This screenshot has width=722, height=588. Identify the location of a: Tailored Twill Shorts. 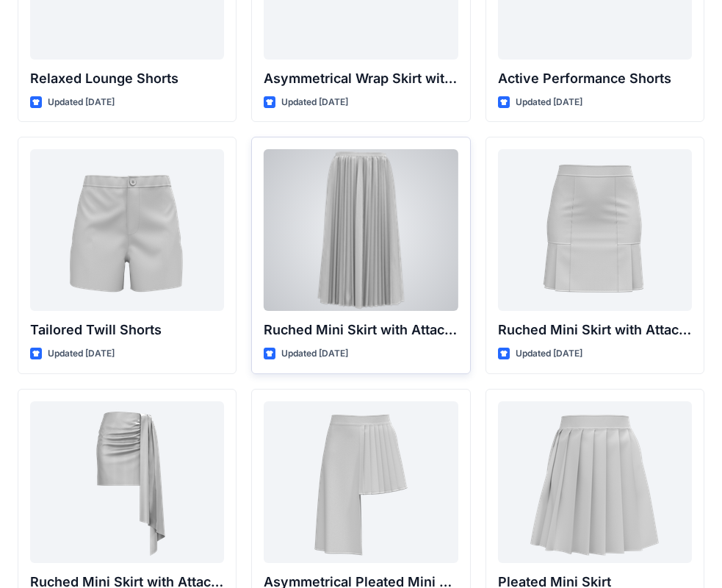
(127, 230).